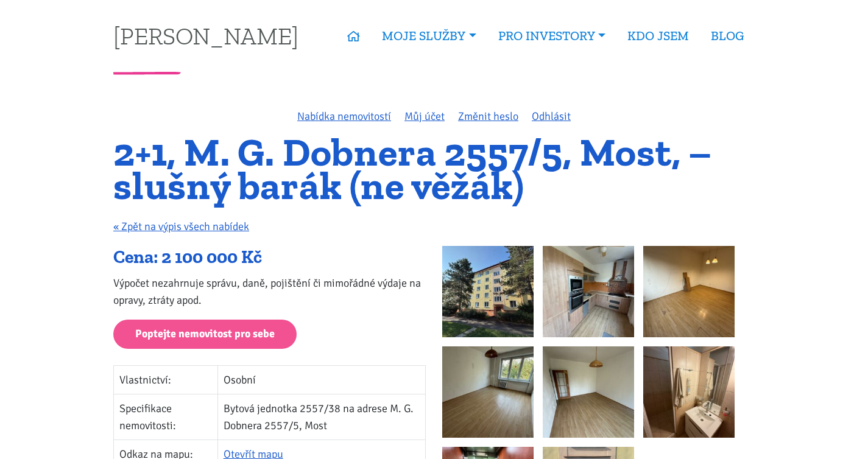 The image size is (868, 459). What do you see at coordinates (433, 168) in the screenshot?
I see `h1: 2+1, M. G. Dobnera 2557/5, Most, – slušný barák (ne věžák)` at bounding box center [433, 168].